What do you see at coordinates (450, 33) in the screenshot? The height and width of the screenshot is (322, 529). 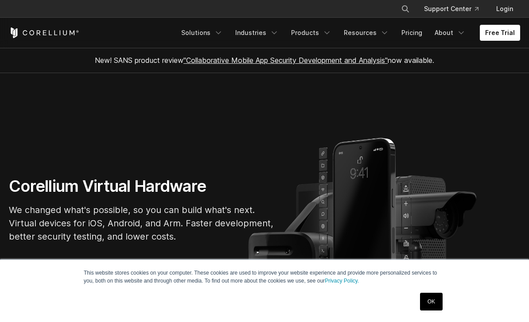 I see `a: About` at bounding box center [450, 33].